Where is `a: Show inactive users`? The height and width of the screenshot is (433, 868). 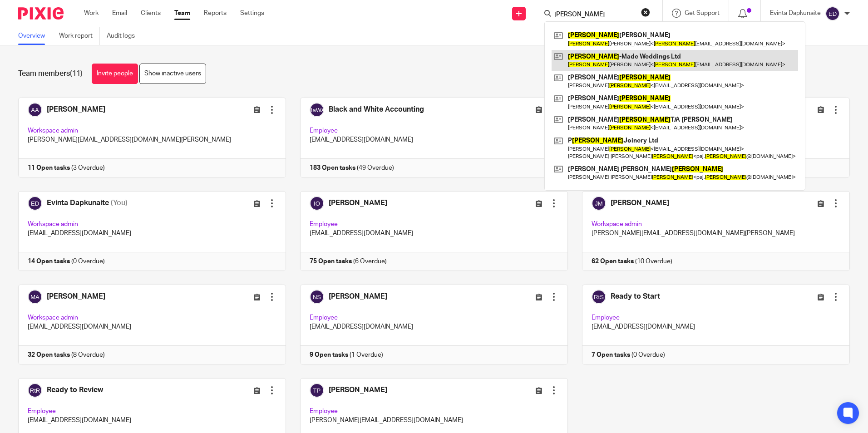
a: Show inactive users is located at coordinates (173, 73).